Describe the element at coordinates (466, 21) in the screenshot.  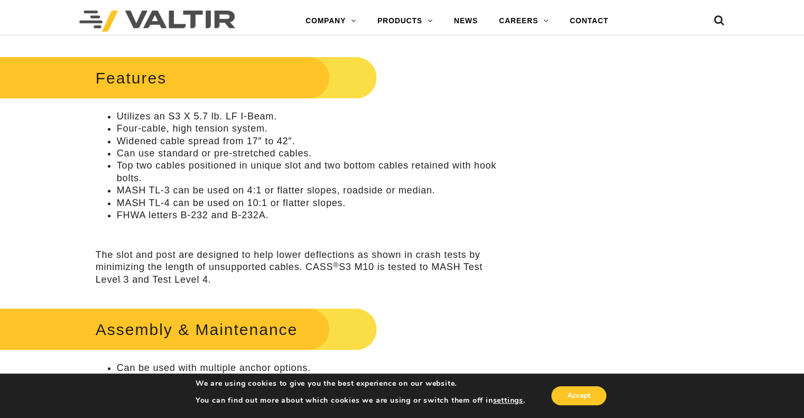
I see `a: NEWS` at that location.